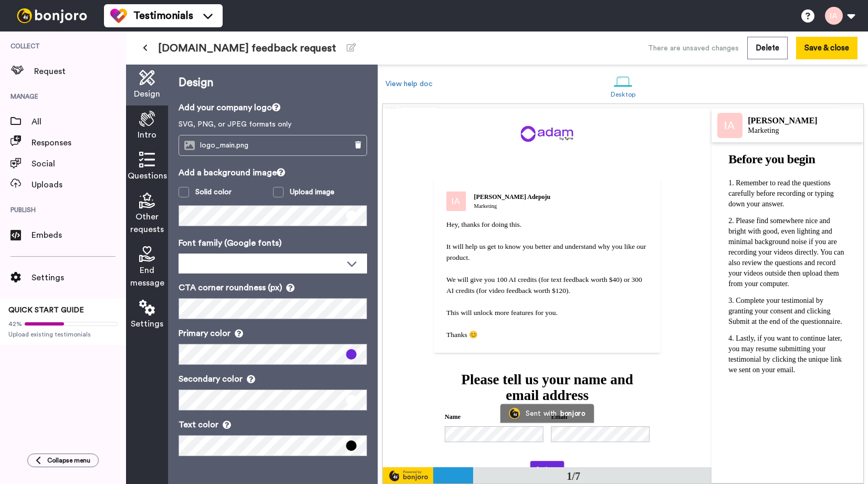 The image size is (868, 484). Describe the element at coordinates (63, 460) in the screenshot. I see `button: Collapse menu` at that location.